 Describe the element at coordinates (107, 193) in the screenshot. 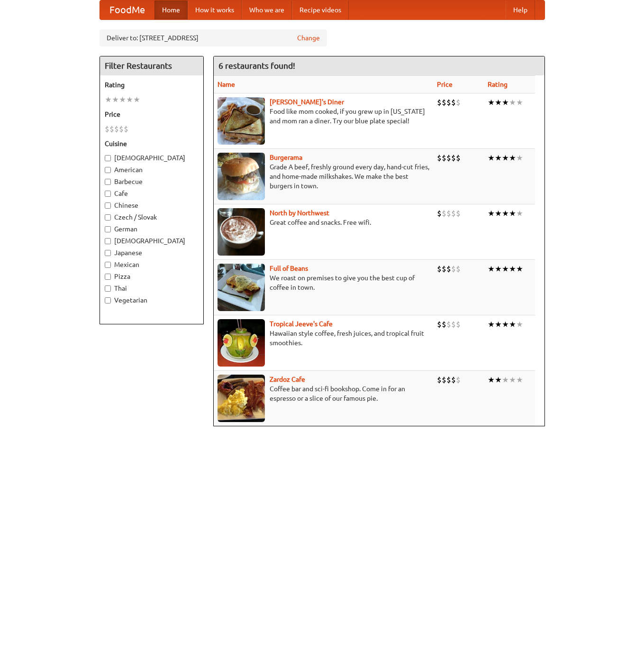

I see `input: Cafe` at that location.